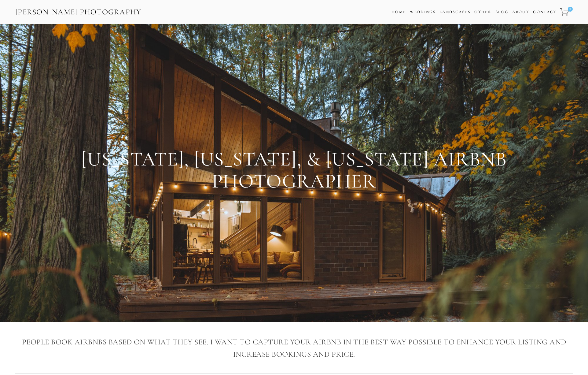  What do you see at coordinates (399, 12) in the screenshot?
I see `a: Home` at bounding box center [399, 12].